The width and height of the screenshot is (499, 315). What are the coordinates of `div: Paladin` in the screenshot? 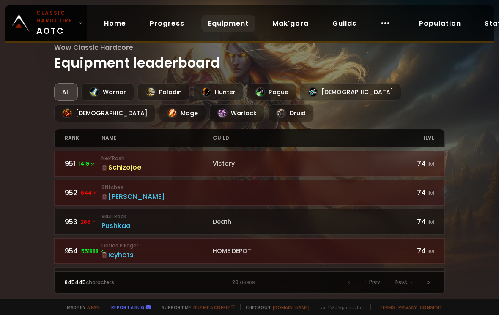 It's located at (164, 92).